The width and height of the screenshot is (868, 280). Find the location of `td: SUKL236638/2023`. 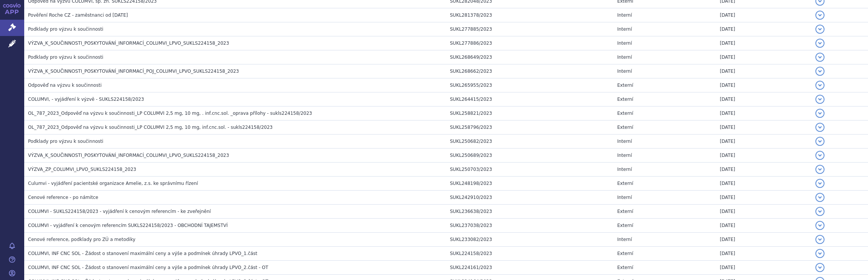

td: SUKL236638/2023 is located at coordinates (529, 211).